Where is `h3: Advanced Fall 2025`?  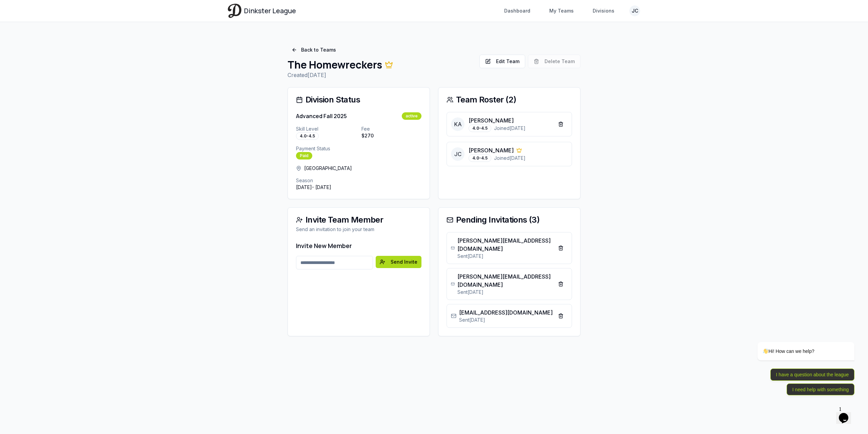 h3: Advanced Fall 2025 is located at coordinates (321, 116).